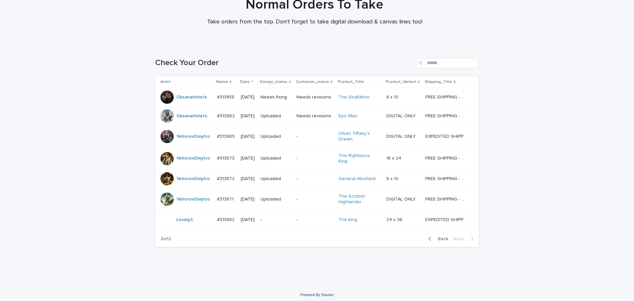 This screenshot has height=301, width=634. Describe the element at coordinates (357, 179) in the screenshot. I see `a: General Woofalot` at that location.